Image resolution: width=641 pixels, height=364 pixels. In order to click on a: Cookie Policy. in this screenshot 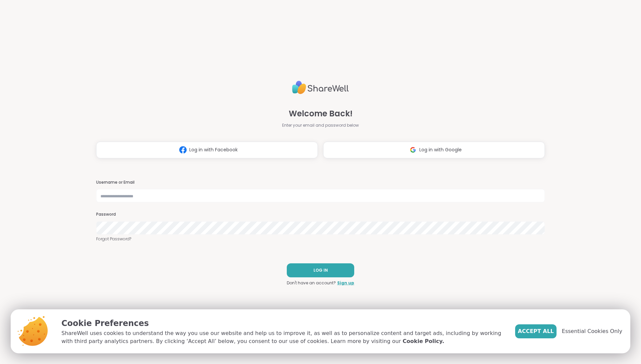, I will do `click(424, 341)`.